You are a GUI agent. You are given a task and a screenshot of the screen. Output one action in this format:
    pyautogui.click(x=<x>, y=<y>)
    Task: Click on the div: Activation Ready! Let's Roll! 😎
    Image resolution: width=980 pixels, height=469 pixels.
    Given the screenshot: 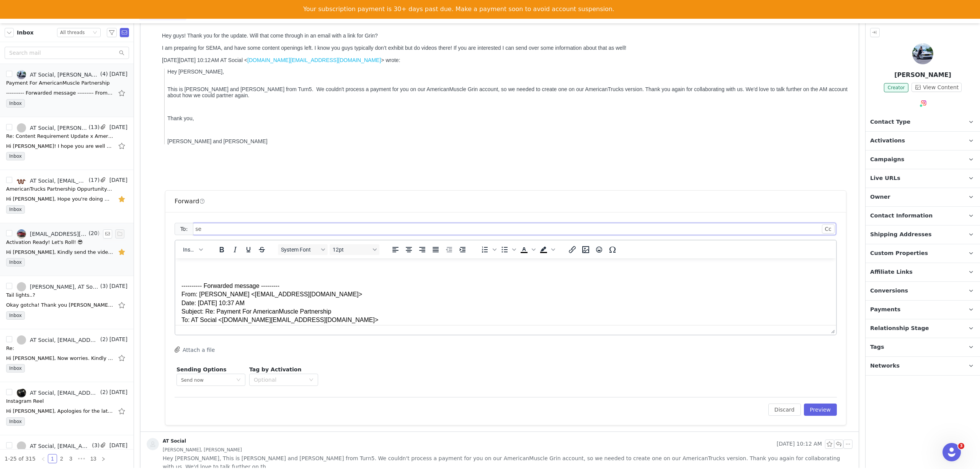 What is the action you would take?
    pyautogui.click(x=44, y=242)
    